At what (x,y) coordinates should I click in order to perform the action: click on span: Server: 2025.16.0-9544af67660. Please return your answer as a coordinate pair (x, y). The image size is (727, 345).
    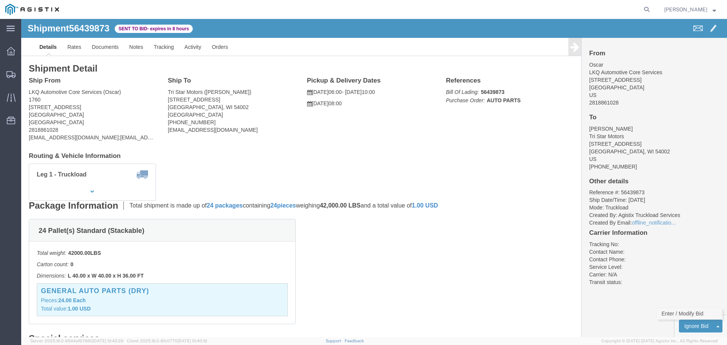
    Looking at the image, I should click on (77, 341).